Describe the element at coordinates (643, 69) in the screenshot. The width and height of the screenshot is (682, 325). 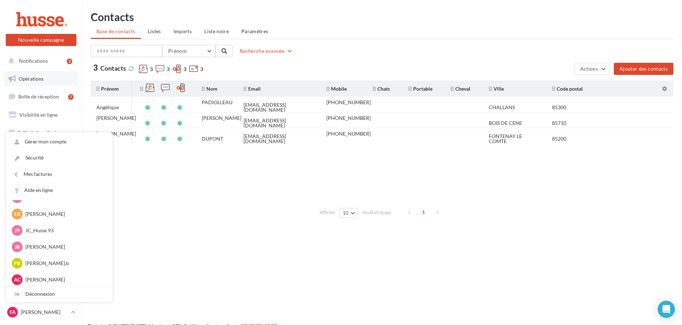
I see `button: Ajouter des contacts` at that location.